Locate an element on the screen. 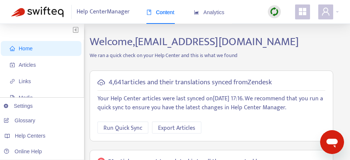 The image size is (350, 160). span: Help Centers is located at coordinates (30, 136).